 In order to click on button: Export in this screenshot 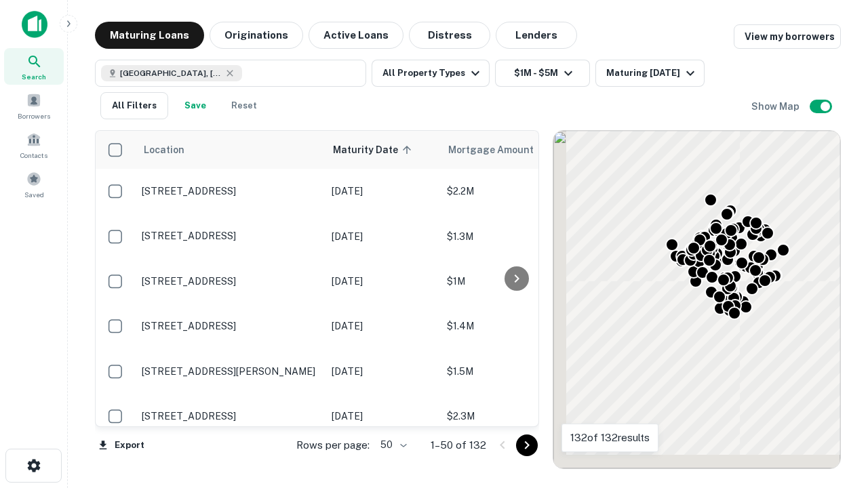, I will do `click(121, 445)`.